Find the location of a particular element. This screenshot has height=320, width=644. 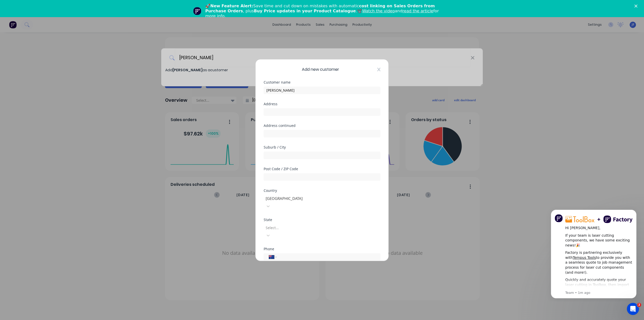

div: Message content is located at coordinates (56, 46).